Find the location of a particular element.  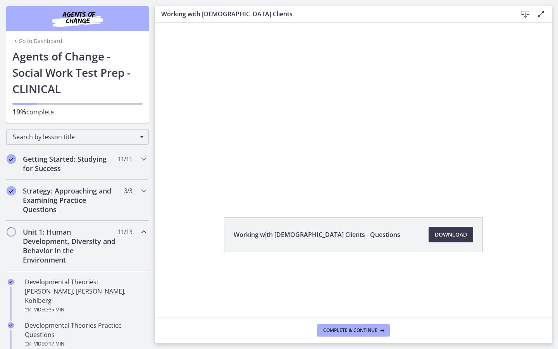

a: Go to Dashboard is located at coordinates (37, 41).